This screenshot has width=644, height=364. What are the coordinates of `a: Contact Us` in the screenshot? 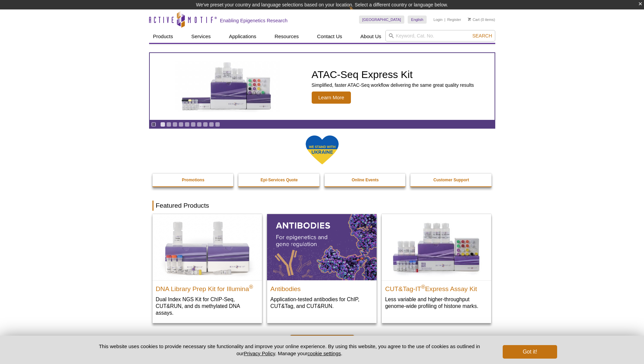 It's located at (330, 36).